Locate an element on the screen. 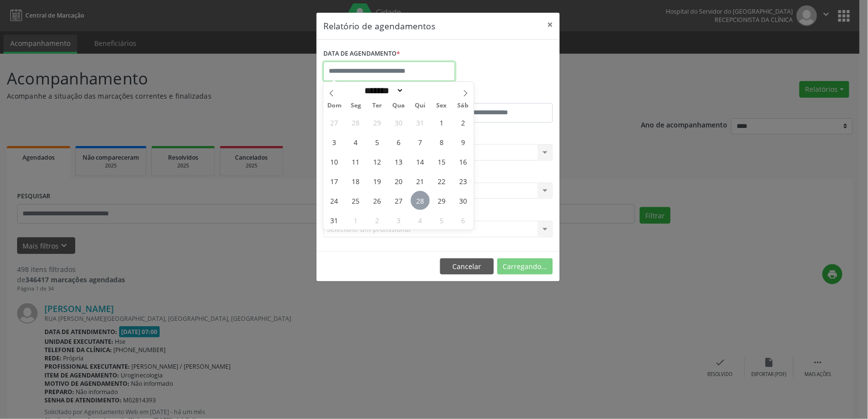 This screenshot has width=868, height=419. span: Julho 29, 2025 is located at coordinates (377, 122).